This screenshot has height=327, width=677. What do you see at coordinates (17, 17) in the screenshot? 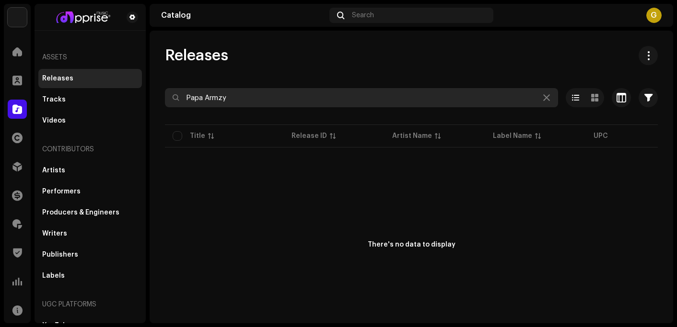
I see `img: 1c16f3de-5afb-4452-805d-3f3454e20b1b` at bounding box center [17, 17].